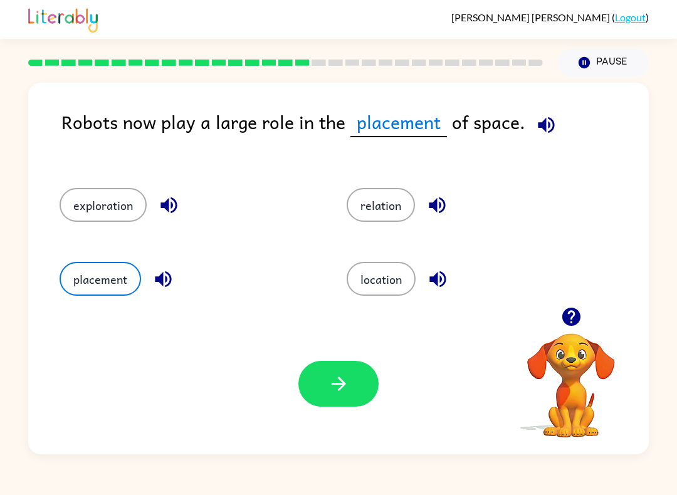 The width and height of the screenshot is (677, 495). Describe the element at coordinates (399, 122) in the screenshot. I see `span: placement` at that location.